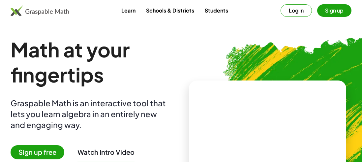 The image size is (362, 162). What do you see at coordinates (128, 10) in the screenshot?
I see `a: Learn` at bounding box center [128, 10].